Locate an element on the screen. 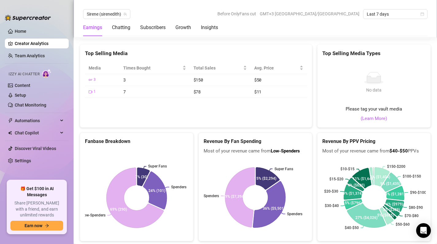 This screenshot has height=244, width=437. text: $40-$50 is located at coordinates (352, 228).